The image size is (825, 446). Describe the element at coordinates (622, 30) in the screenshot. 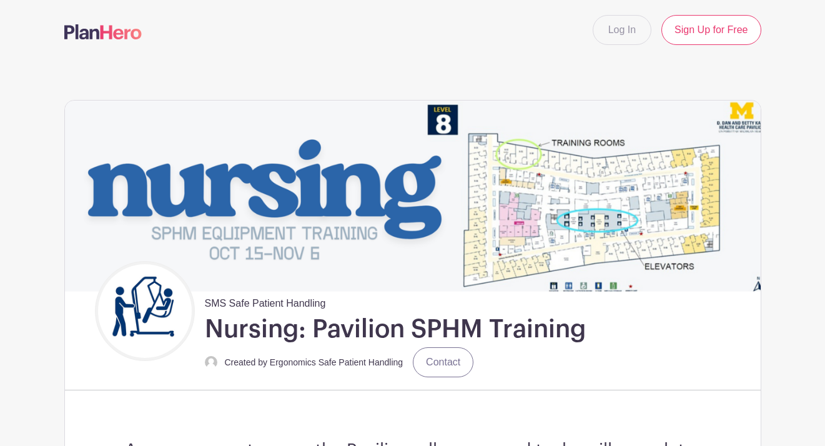

I see `a: Log In` at that location.